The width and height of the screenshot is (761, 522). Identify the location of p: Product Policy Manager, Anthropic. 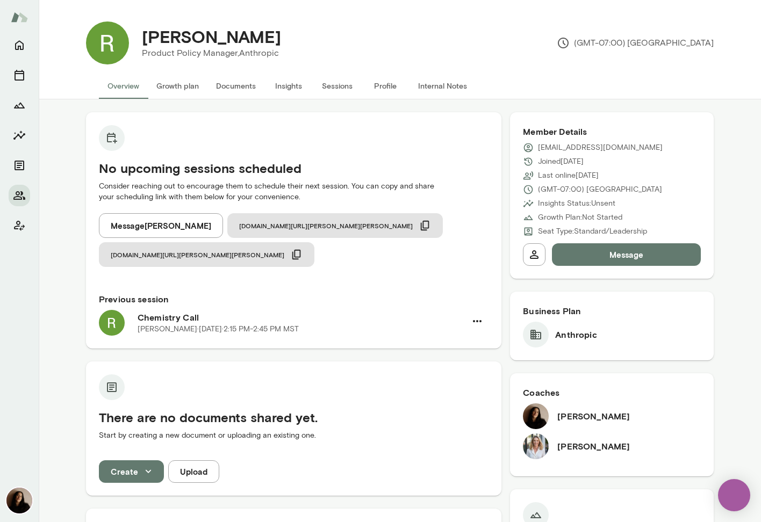
(211, 53).